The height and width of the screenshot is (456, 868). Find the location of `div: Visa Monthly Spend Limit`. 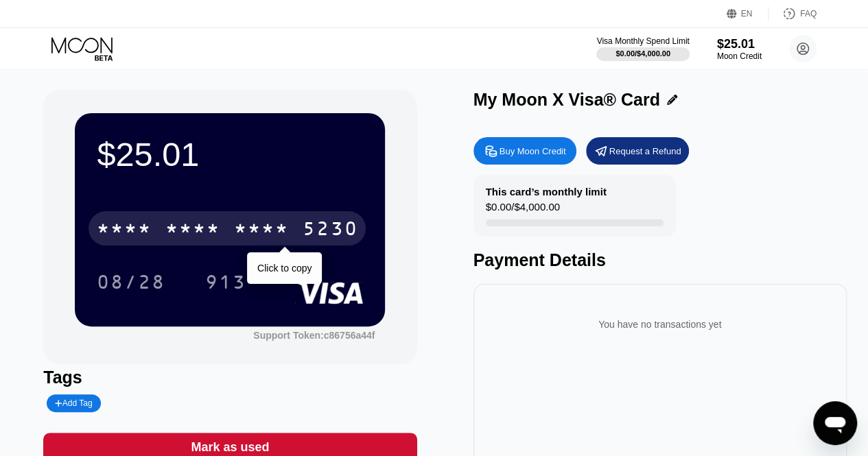

div: Visa Monthly Spend Limit is located at coordinates (642, 41).